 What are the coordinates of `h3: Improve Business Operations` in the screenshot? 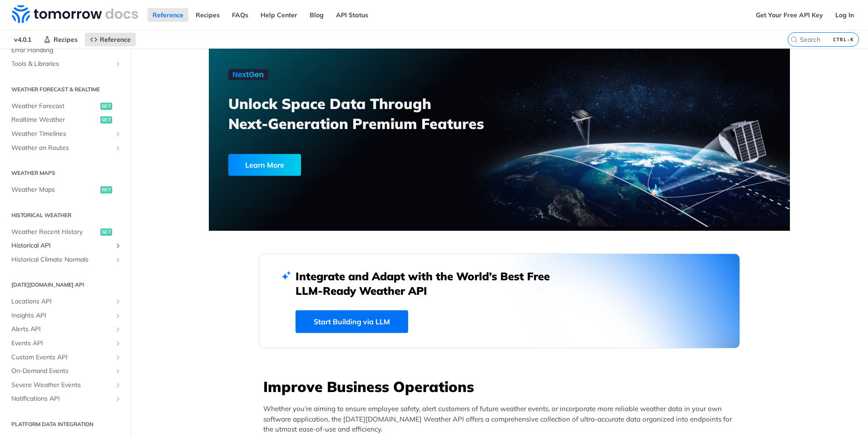 It's located at (502, 386).